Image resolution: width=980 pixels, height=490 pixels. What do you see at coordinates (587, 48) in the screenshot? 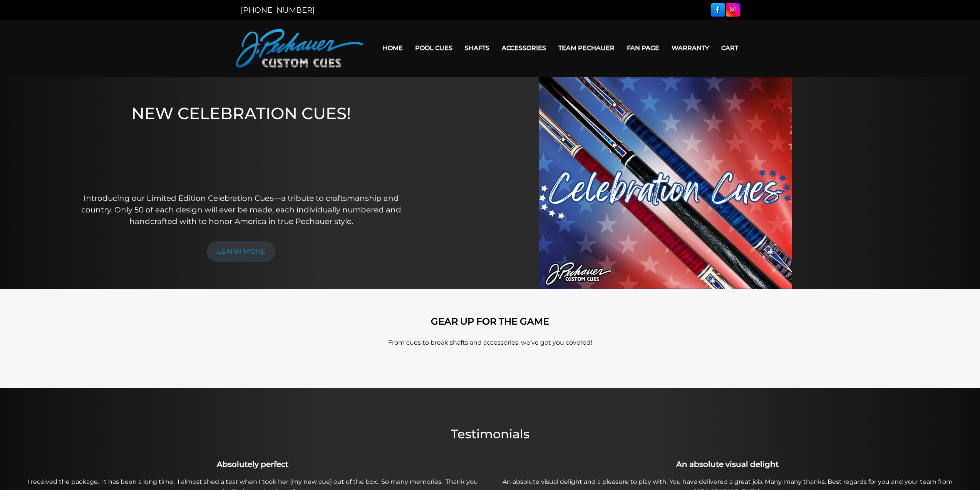
I see `a: Team Pechauer` at bounding box center [587, 48].